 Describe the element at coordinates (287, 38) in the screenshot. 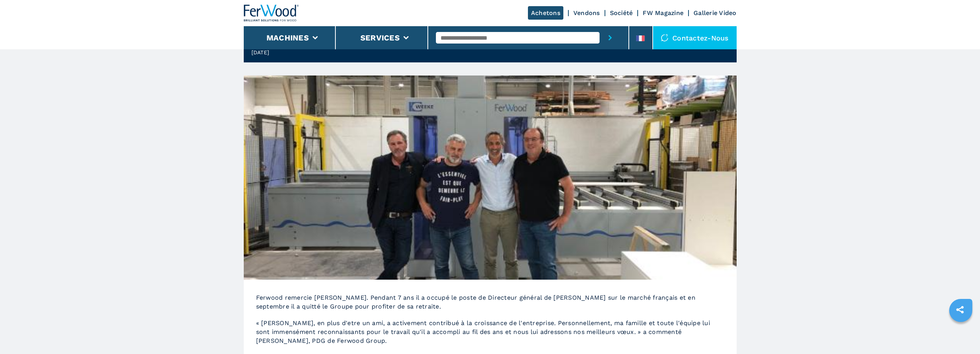

I see `button: Machines` at that location.